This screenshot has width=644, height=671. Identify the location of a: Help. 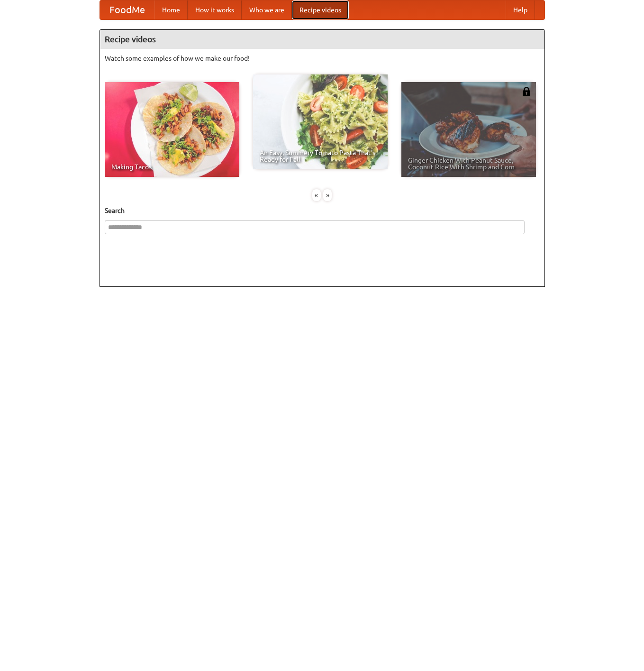
(521, 10).